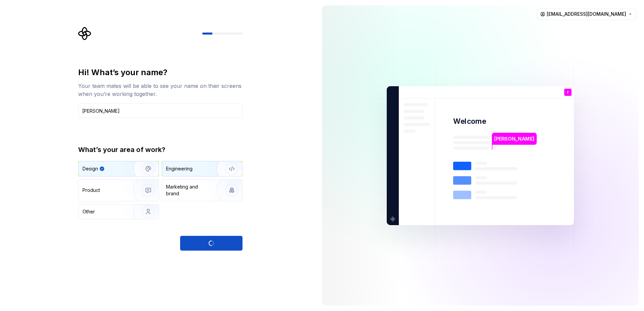  I want to click on div: Marketing and brand, so click(188, 190).